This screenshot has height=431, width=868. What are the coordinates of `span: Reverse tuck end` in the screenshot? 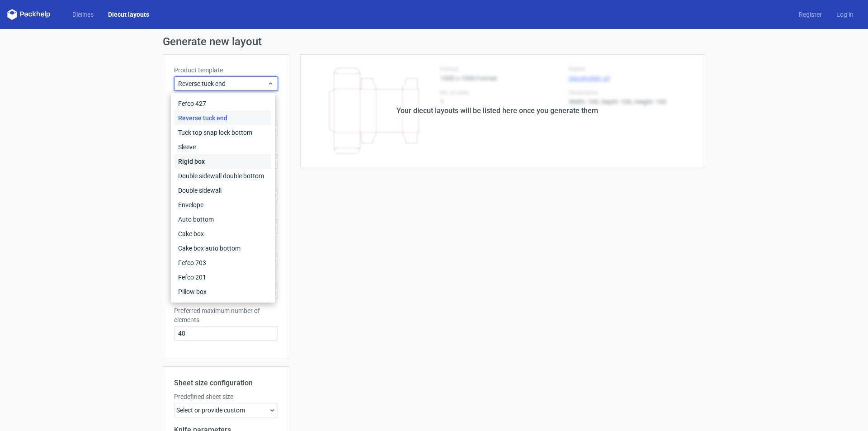 It's located at (222, 84).